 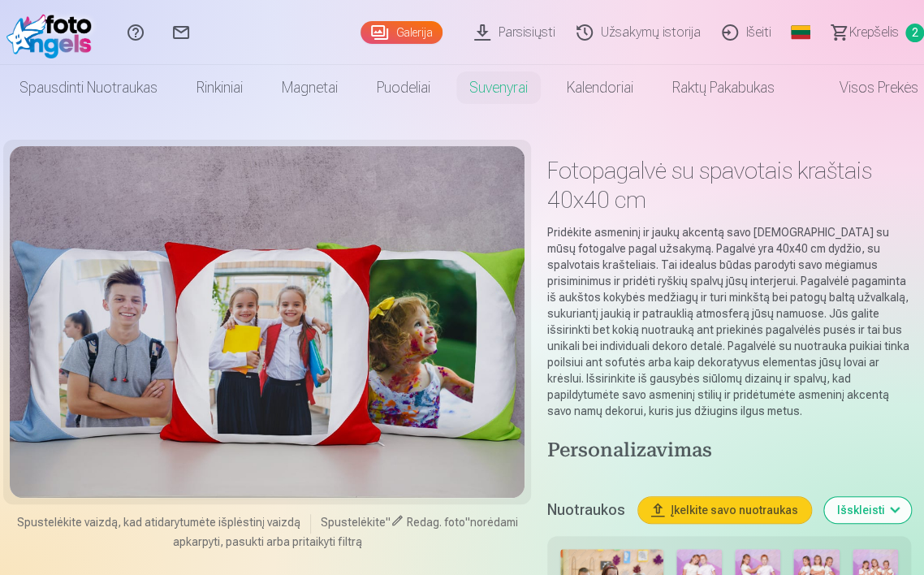 I want to click on span: Krepšelis, so click(x=874, y=33).